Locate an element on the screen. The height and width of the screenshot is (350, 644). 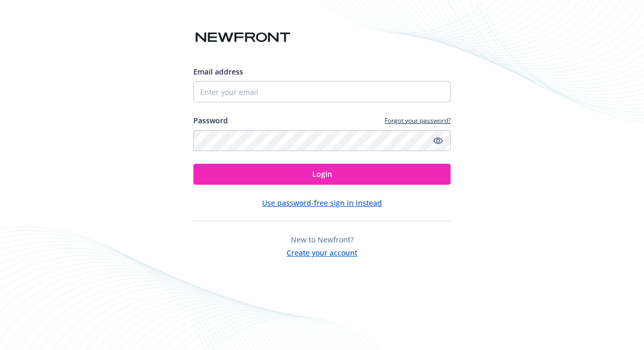
input: Enter your password is located at coordinates (322, 140).